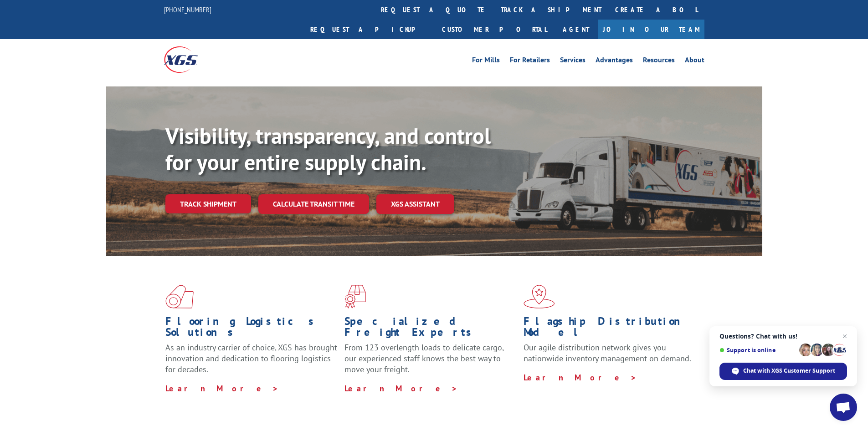  I want to click on a: XGS ASSISTANT, so click(415, 204).